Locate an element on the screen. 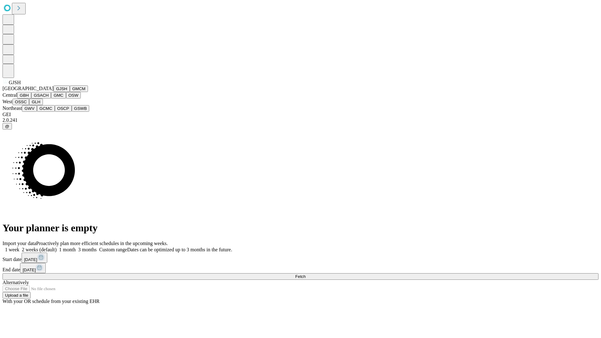 This screenshot has height=338, width=601. span: Import your data is located at coordinates (19, 243).